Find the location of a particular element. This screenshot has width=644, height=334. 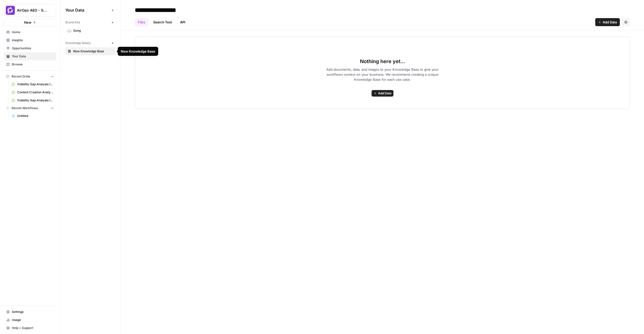

a: Search Test is located at coordinates (162, 22).